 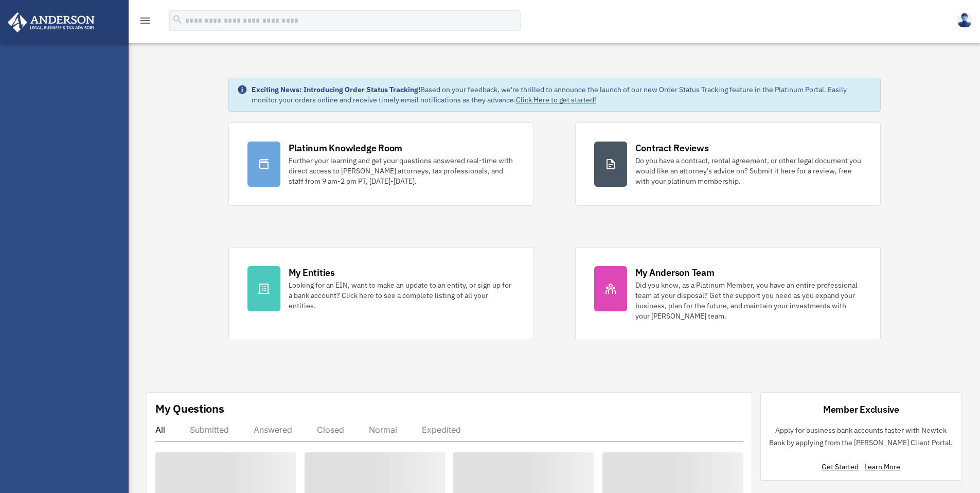 I want to click on div: Member Exclusive, so click(x=861, y=409).